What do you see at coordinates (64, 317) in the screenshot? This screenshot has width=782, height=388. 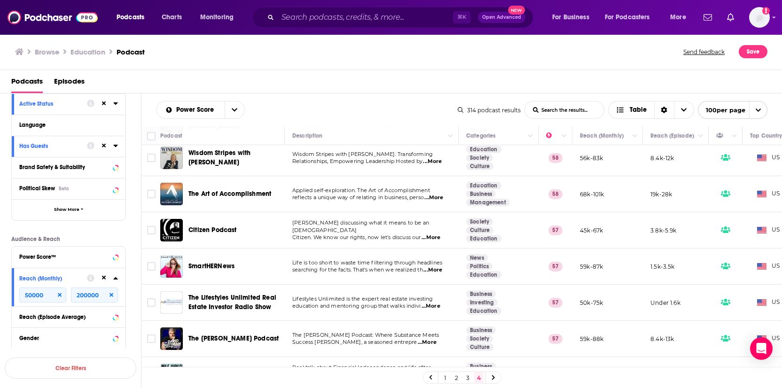 I see `div: Reach (Episode Average)` at bounding box center [64, 317].